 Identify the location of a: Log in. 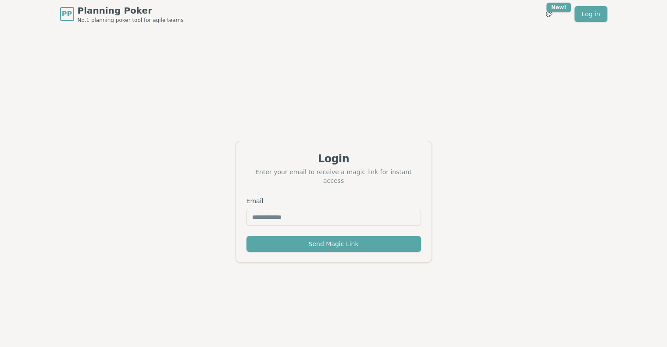
(591, 14).